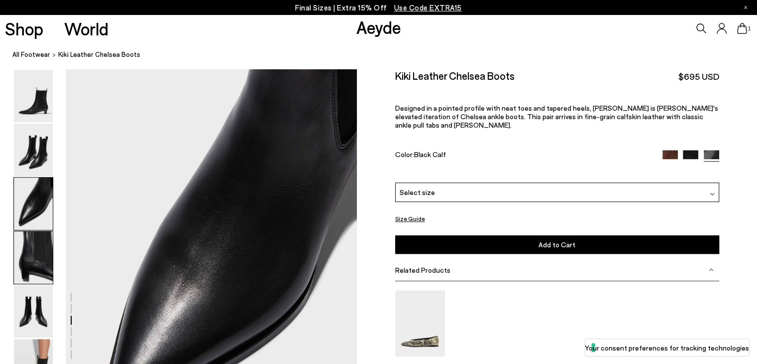 The width and height of the screenshot is (757, 364). Describe the element at coordinates (557, 244) in the screenshot. I see `button: Add to Cart` at that location.